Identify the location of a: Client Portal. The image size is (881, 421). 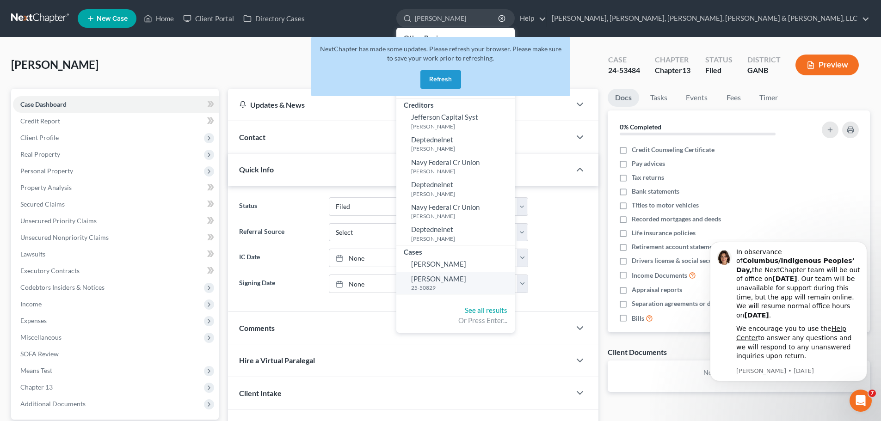
(209, 18).